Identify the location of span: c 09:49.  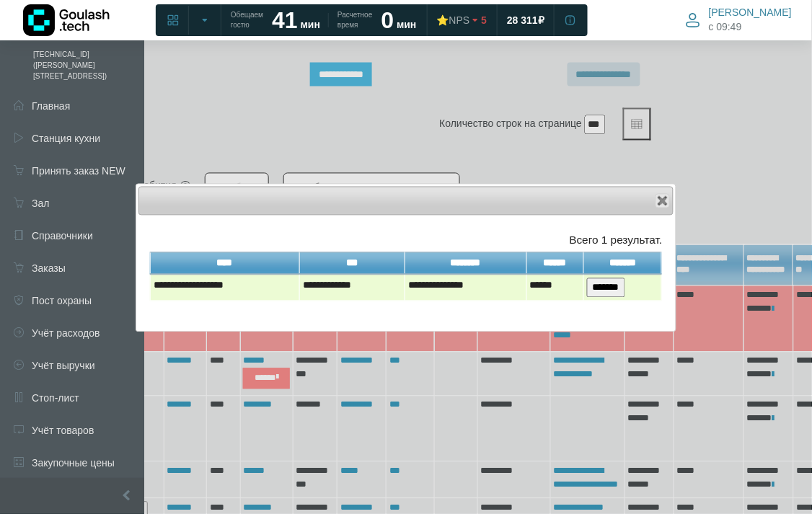
(725, 27).